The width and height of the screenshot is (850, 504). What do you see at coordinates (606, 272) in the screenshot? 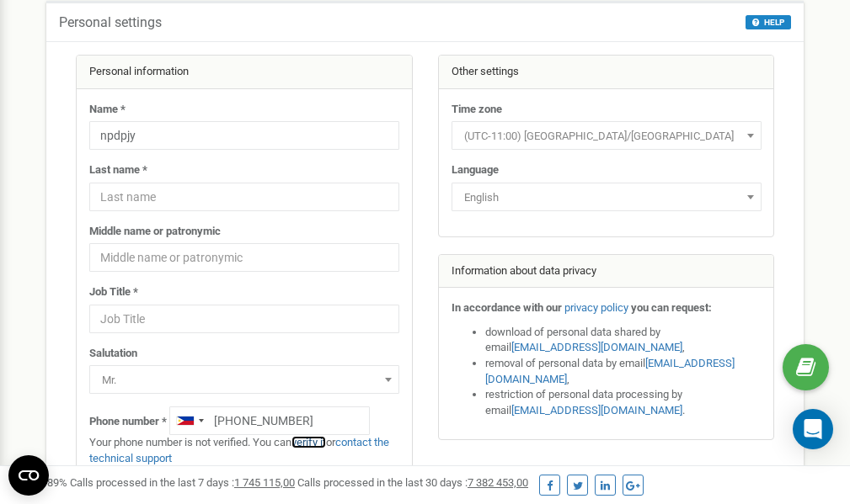
I see `div: Information about data privacy` at bounding box center [606, 272].